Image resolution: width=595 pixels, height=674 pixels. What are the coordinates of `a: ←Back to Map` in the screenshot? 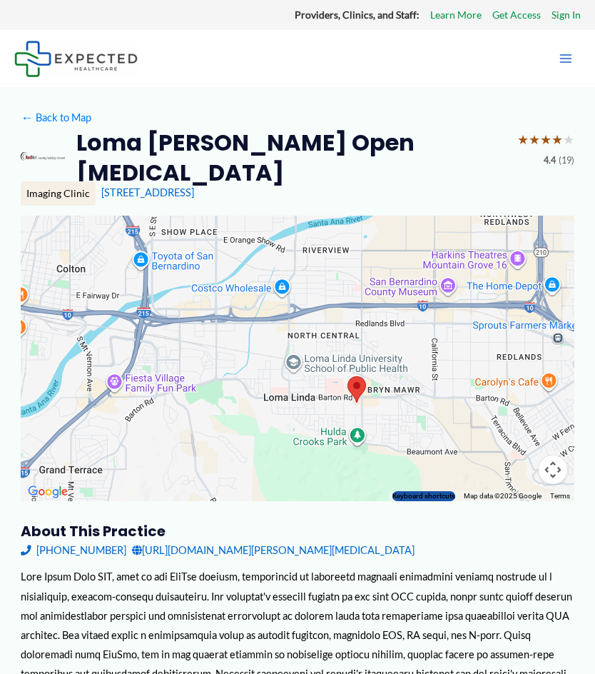 It's located at (56, 117).